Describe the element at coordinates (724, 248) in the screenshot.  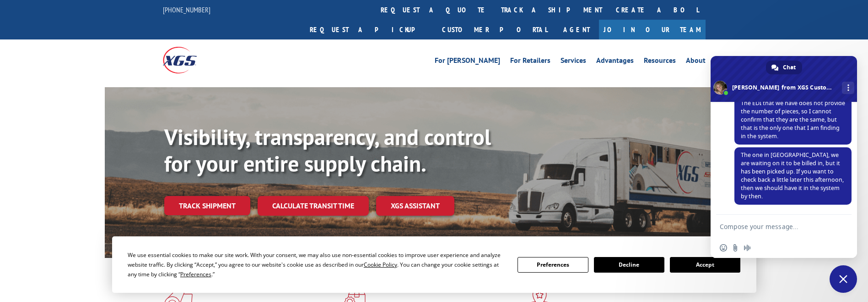
I see `span: Insert an emoji` at that location.